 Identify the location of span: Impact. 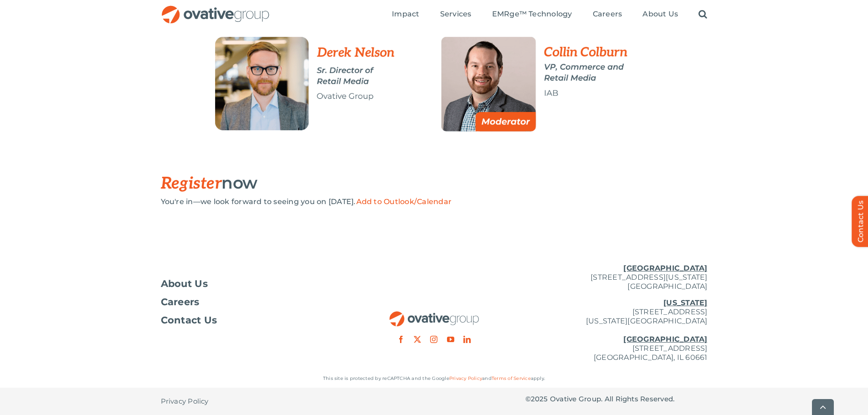
(406, 14).